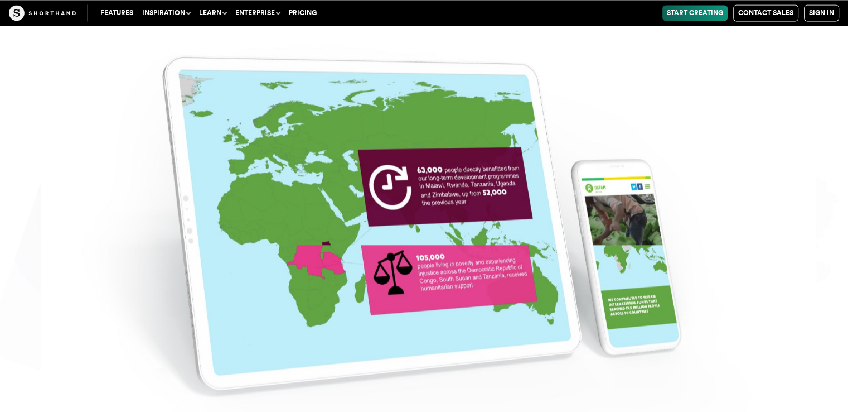  What do you see at coordinates (42, 13) in the screenshot?
I see `img: The Craft` at bounding box center [42, 13].